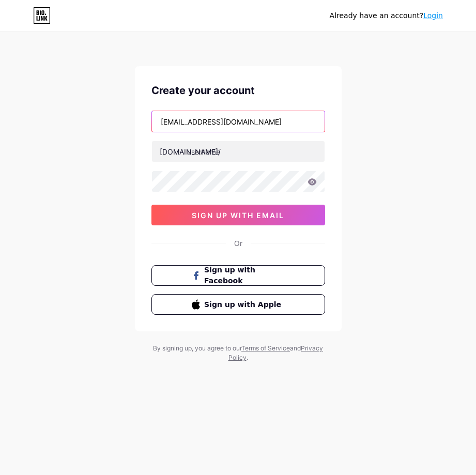  I want to click on a: Sign up with Apple, so click(238, 305).